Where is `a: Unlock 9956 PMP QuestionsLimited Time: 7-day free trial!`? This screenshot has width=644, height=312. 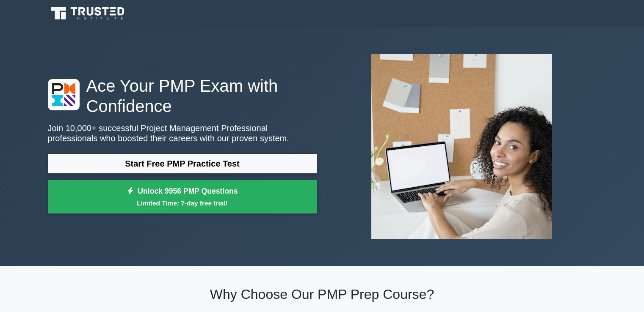
a: Unlock 9956 PMP QuestionsLimited Time: 7-day free trial! is located at coordinates (182, 197).